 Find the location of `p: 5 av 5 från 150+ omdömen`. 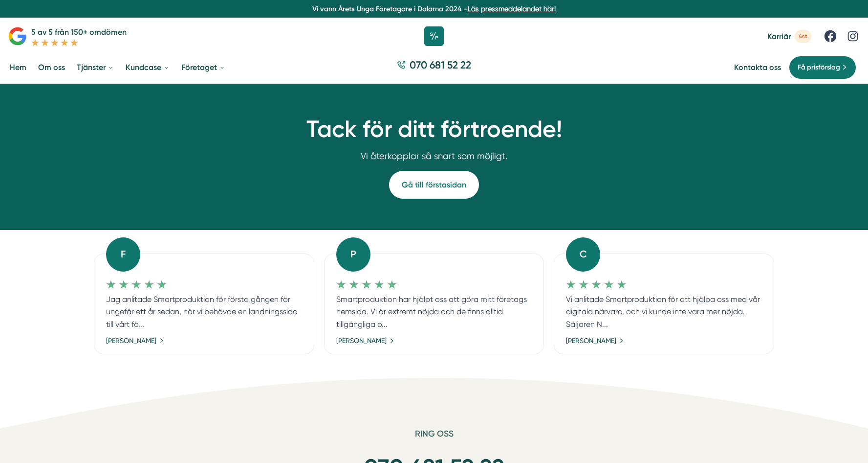

p: 5 av 5 från 150+ omdömen is located at coordinates (79, 32).